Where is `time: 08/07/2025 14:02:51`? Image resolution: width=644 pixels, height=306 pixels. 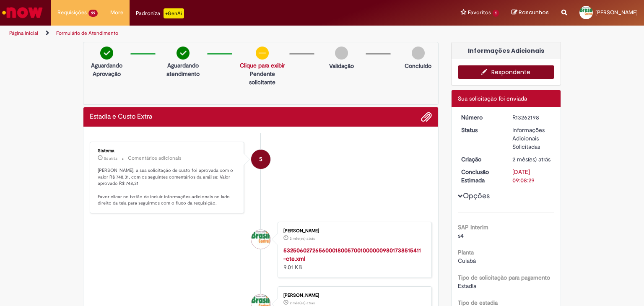
time: 08/07/2025 14:02:51 is located at coordinates (302, 303).